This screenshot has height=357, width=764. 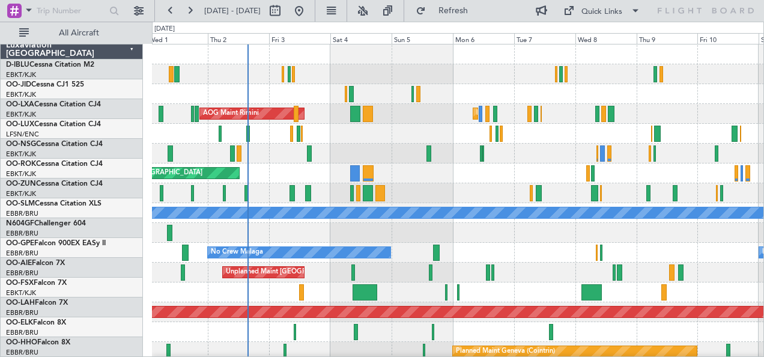 I want to click on div: Sat 4, so click(x=361, y=38).